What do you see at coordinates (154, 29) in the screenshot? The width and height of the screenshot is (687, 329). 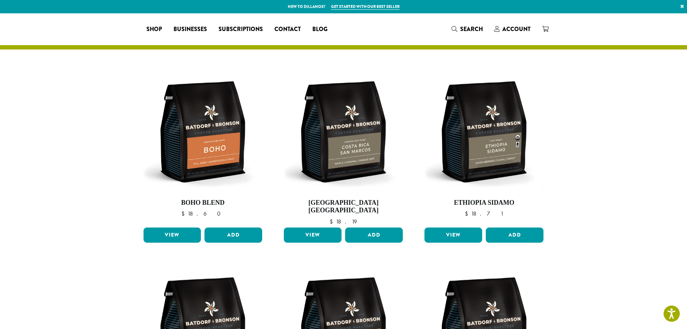 I see `a: Shop` at bounding box center [154, 29].